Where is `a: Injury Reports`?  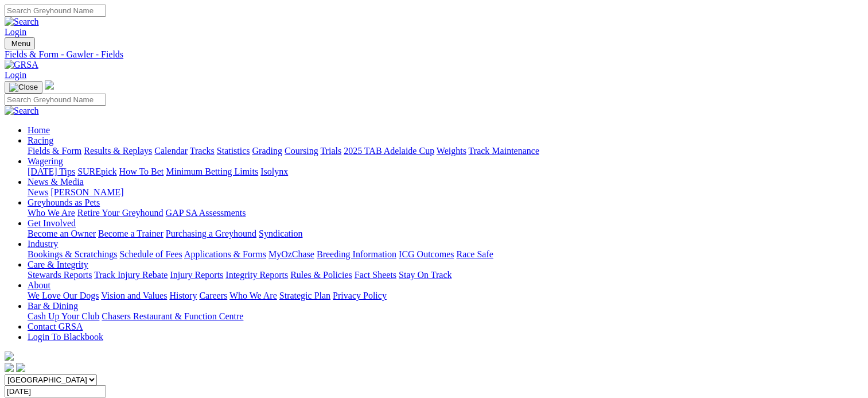
a: Injury Reports is located at coordinates (197, 274).